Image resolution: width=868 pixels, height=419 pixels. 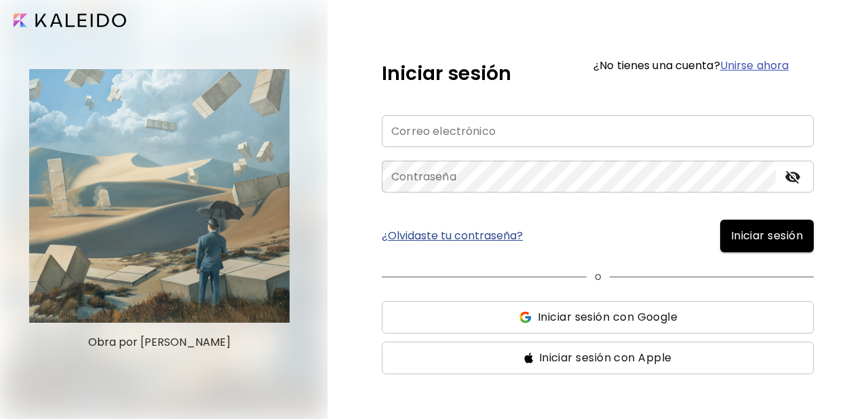 What do you see at coordinates (767, 236) in the screenshot?
I see `span: Iniciar sesión` at bounding box center [767, 236].